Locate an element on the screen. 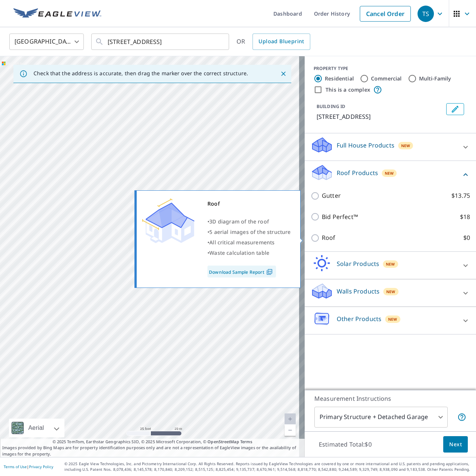 The image size is (476, 476). img: EV Logo is located at coordinates (57, 14).